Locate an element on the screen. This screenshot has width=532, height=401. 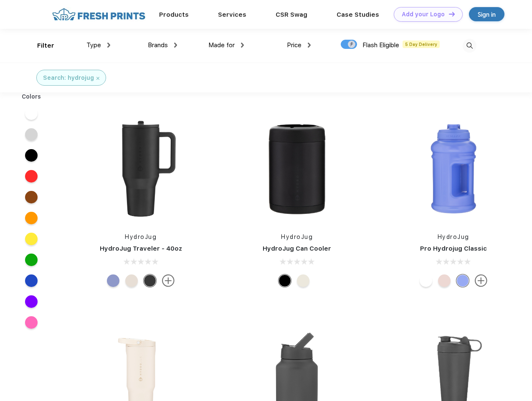
span: Type is located at coordinates (94, 45).